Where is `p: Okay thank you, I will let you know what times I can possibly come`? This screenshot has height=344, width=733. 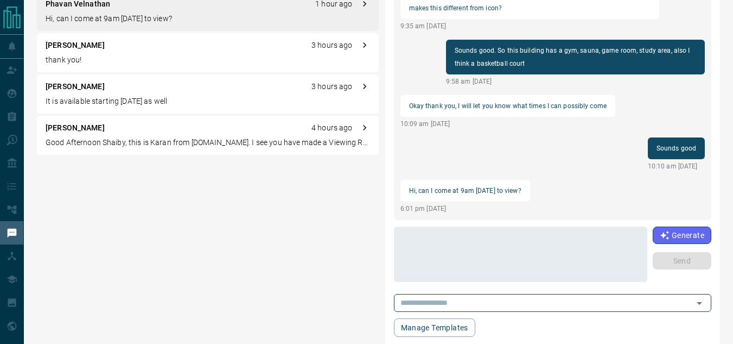
p: Okay thank you, I will let you know what times I can possibly come is located at coordinates (508, 106).